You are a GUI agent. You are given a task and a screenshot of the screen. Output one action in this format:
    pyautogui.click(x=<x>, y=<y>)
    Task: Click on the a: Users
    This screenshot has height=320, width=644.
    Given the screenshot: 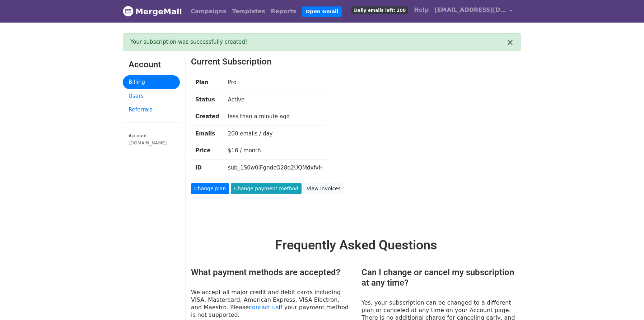 What is the action you would take?
    pyautogui.click(x=151, y=96)
    